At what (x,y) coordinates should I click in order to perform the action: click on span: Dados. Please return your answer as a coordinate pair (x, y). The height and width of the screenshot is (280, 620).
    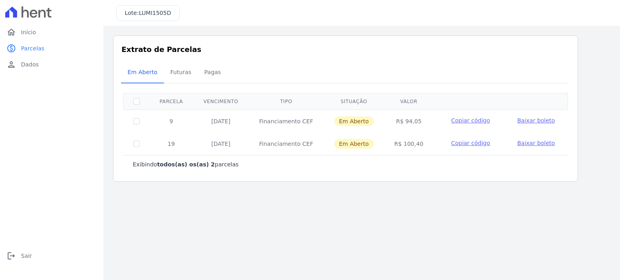
    Looking at the image, I should click on (30, 65).